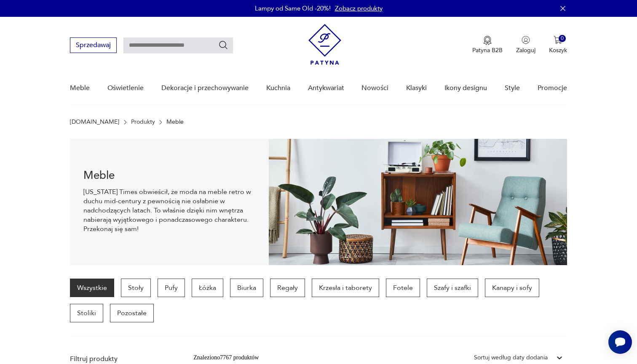 This screenshot has width=637, height=364. Describe the element at coordinates (558, 50) in the screenshot. I see `p: Koszyk` at that location.